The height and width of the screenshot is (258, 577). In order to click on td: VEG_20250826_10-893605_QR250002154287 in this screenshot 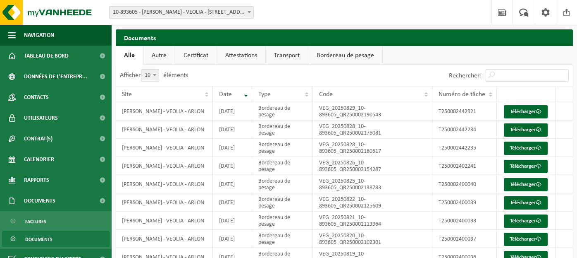, I will do `click(373, 166)`.